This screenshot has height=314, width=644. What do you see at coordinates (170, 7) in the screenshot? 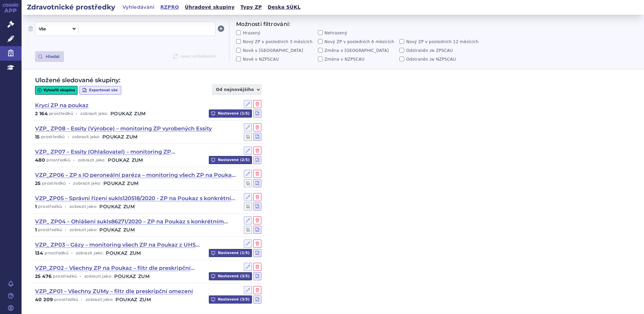
I see `a: RZPRO` at bounding box center [170, 7].